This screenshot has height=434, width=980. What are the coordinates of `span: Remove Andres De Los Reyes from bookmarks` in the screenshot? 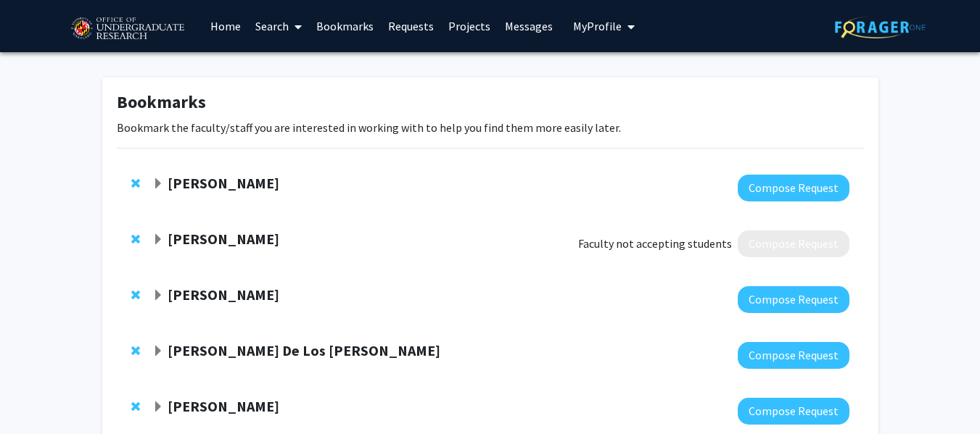 It's located at (136, 351).